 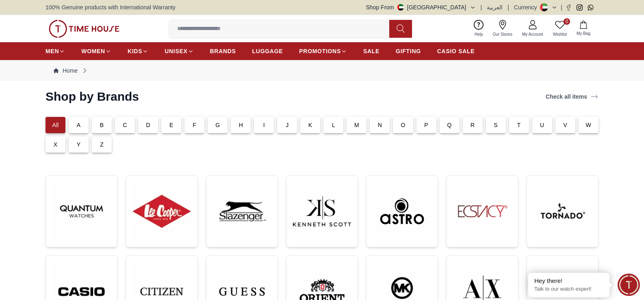 I want to click on a: WOMEN, so click(x=96, y=51).